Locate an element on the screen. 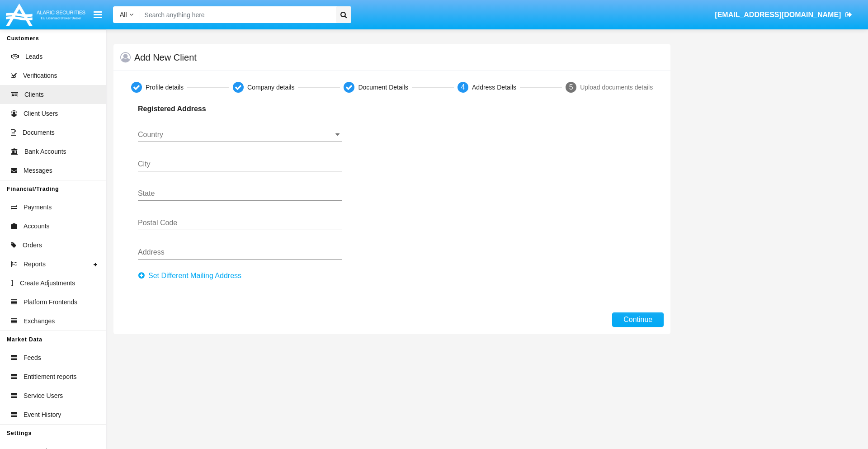 The width and height of the screenshot is (868, 449). span: Platform Frontends is located at coordinates (50, 302).